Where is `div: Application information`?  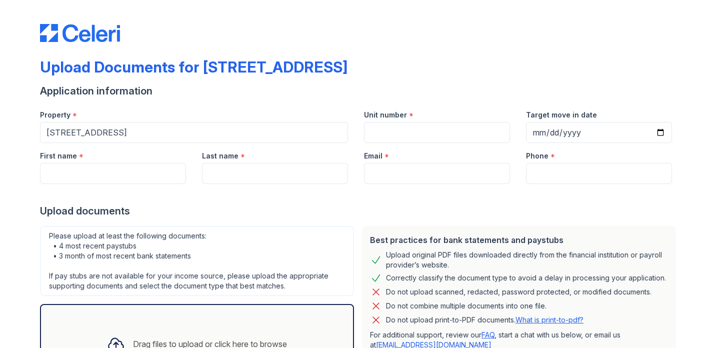
div: Application information is located at coordinates (360, 91).